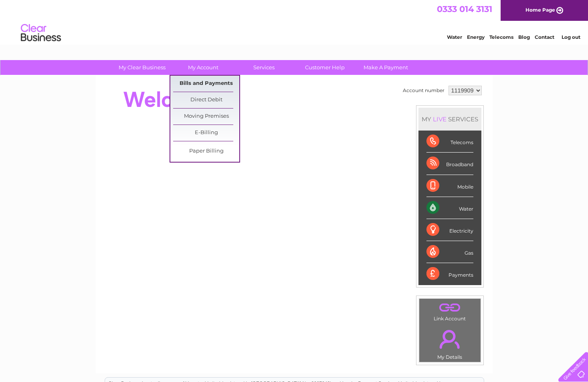 This screenshot has height=382, width=588. What do you see at coordinates (142, 67) in the screenshot?
I see `a: My Clear Business` at bounding box center [142, 67].